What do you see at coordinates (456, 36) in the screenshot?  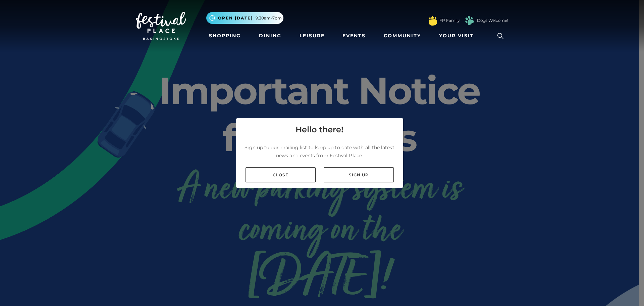 I see `span: Your Visit` at bounding box center [456, 36].